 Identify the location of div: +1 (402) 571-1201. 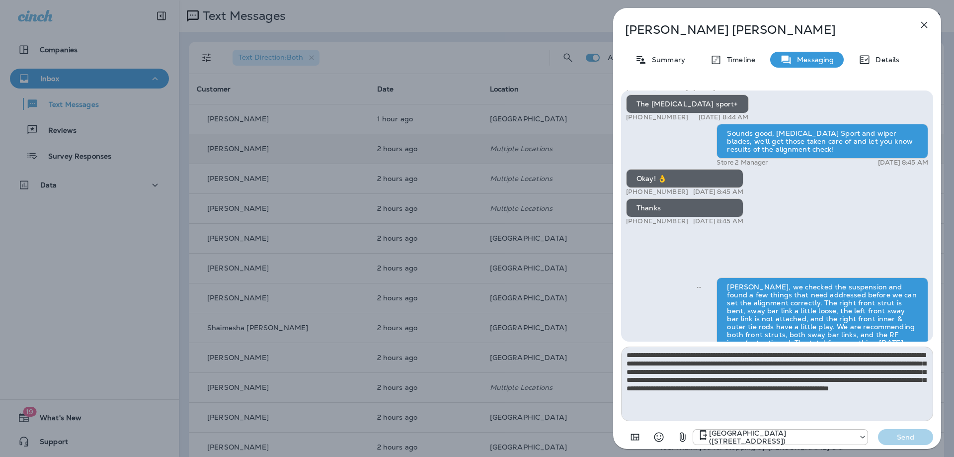
(780, 437).